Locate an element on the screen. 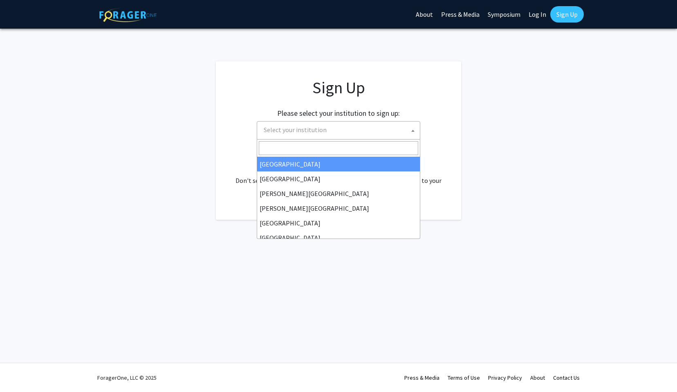 This screenshot has height=392, width=677. input: Search is located at coordinates (338, 148).